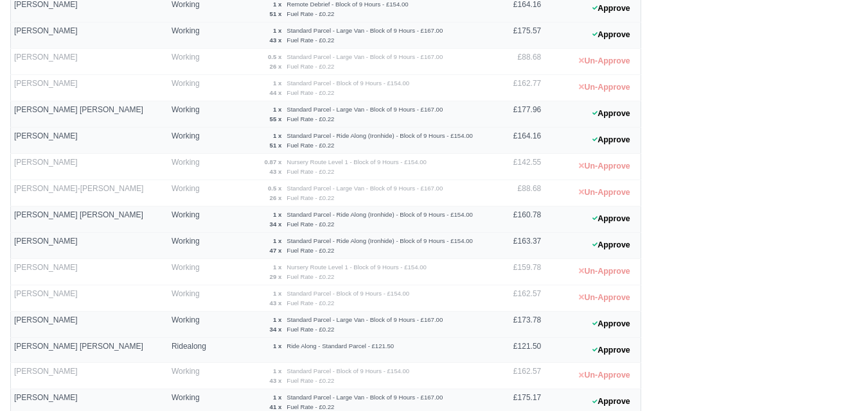 This screenshot has height=411, width=868. I want to click on strong: 55 x, so click(275, 118).